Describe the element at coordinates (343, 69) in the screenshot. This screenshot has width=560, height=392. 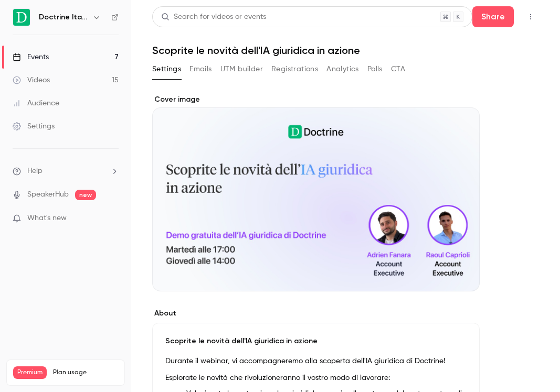
I see `button: Analytics` at that location.